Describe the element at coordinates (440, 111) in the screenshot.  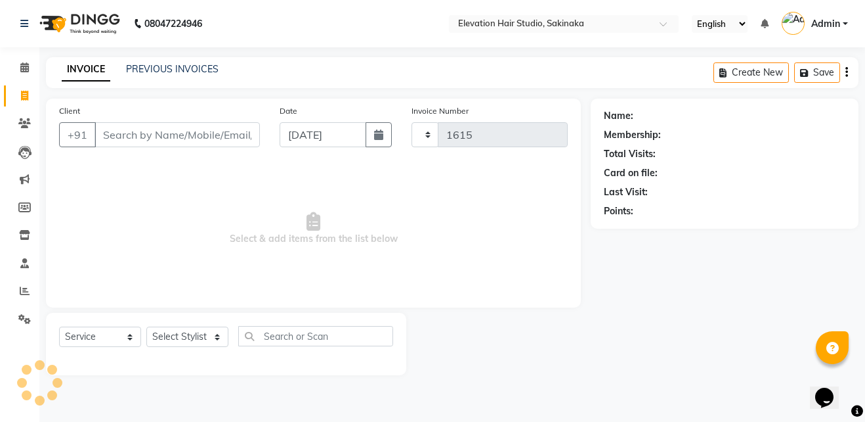
I see `label: Invoice Number` at that location.